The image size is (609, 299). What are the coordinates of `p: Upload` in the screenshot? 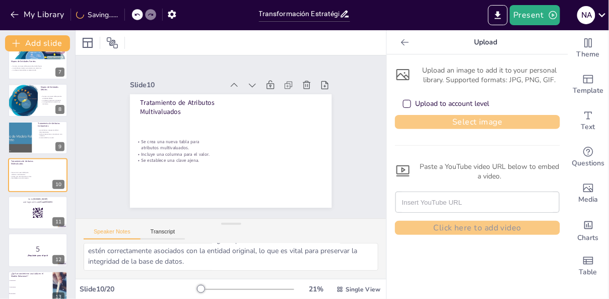 It's located at (486, 42).